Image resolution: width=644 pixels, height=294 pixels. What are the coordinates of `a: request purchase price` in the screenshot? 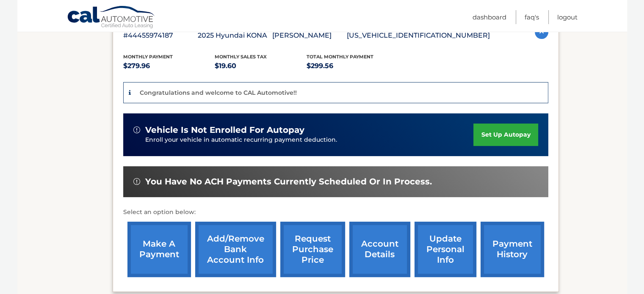 It's located at (313, 249).